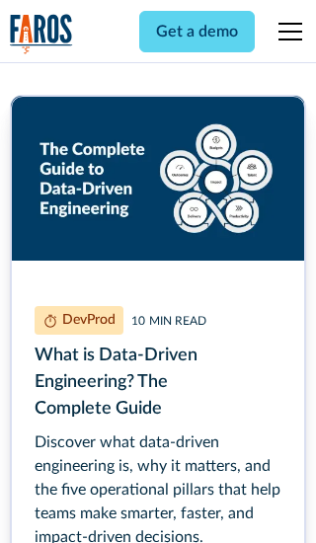  I want to click on div: menu, so click(286, 32).